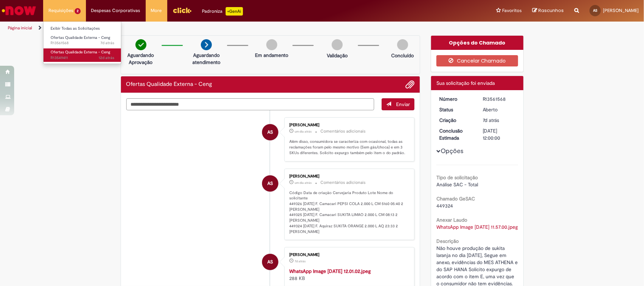 Image resolution: width=644 pixels, height=286 pixels. Describe the element at coordinates (455, 99) in the screenshot. I see `dt: Número` at that location.